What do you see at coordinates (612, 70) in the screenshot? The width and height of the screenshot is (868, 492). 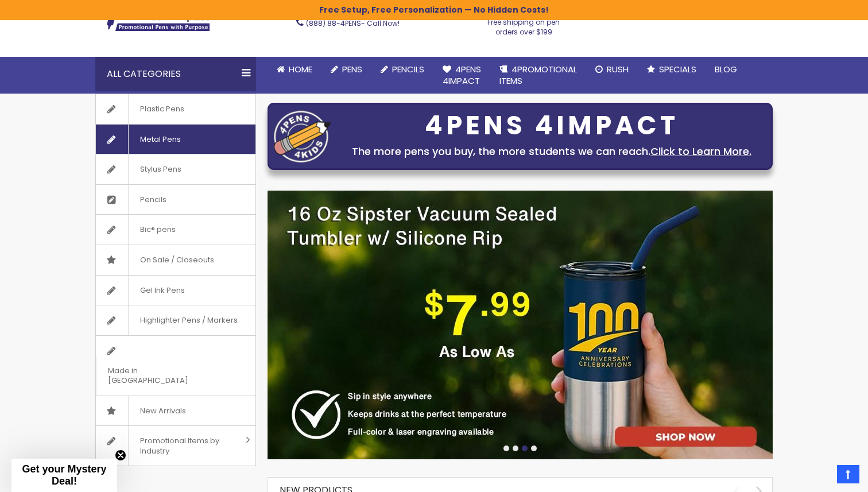 I see `a: Rush` at bounding box center [612, 70].